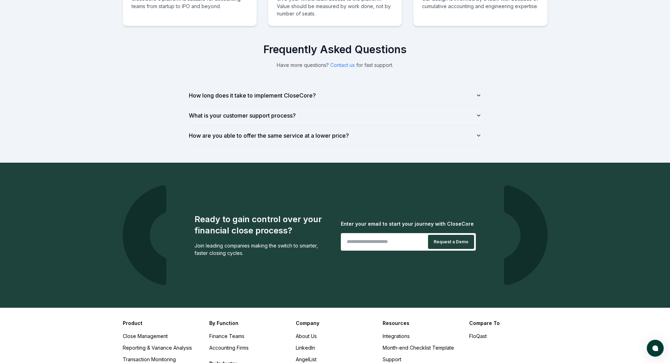 The width and height of the screenshot is (670, 363). I want to click on a: Finance Teams, so click(227, 336).